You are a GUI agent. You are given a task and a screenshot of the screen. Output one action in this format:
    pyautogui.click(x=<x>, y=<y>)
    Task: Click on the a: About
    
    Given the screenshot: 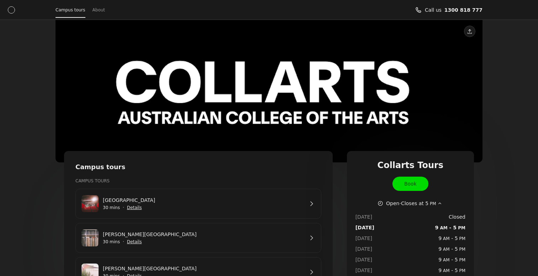 What is the action you would take?
    pyautogui.click(x=99, y=10)
    